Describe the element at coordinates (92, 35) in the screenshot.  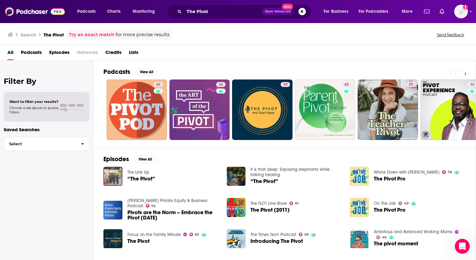
I see `a: Try an exact match` at that location.